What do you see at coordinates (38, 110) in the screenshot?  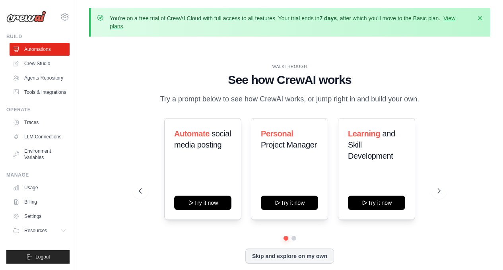 I see `div: Operate` at bounding box center [38, 110].